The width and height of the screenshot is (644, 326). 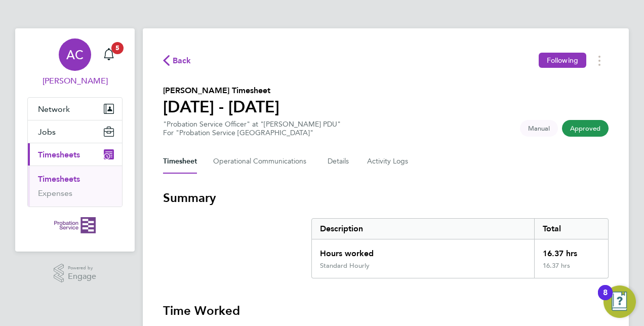 I want to click on span: AC, so click(x=75, y=55).